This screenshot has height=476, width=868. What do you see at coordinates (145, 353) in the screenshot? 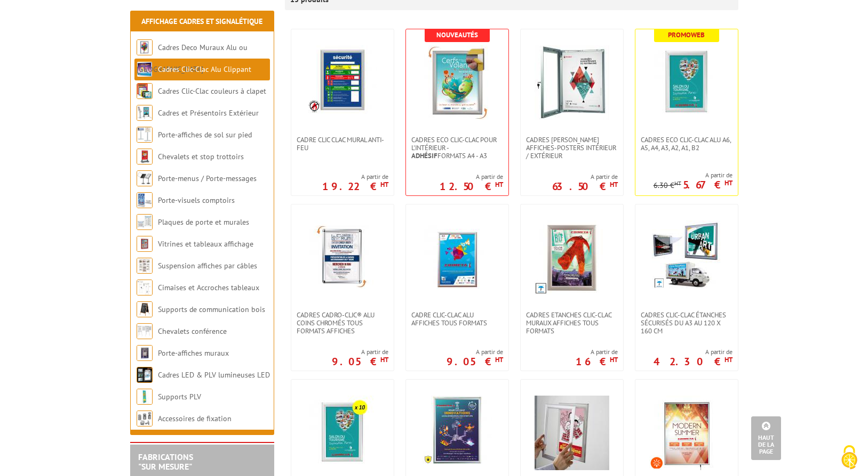
I see `img: Porte-affiches muraux` at bounding box center [145, 353].